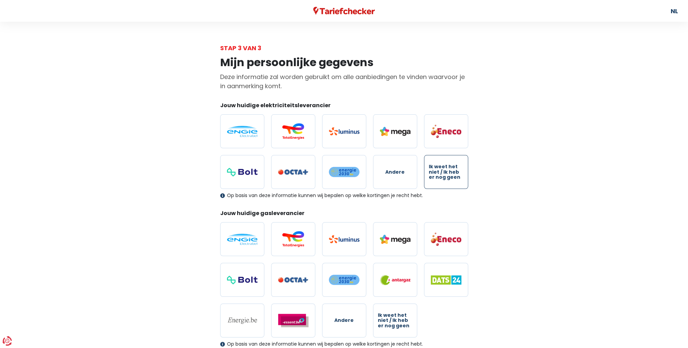 The height and width of the screenshot is (348, 688). Describe the element at coordinates (344, 11) in the screenshot. I see `img: Tariefchecker logo` at that location.